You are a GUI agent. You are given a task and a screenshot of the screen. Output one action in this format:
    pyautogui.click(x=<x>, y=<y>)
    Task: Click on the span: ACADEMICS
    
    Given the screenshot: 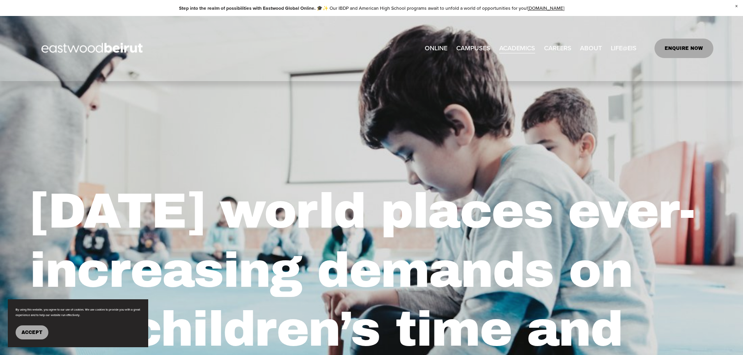 What is the action you would take?
    pyautogui.click(x=517, y=48)
    